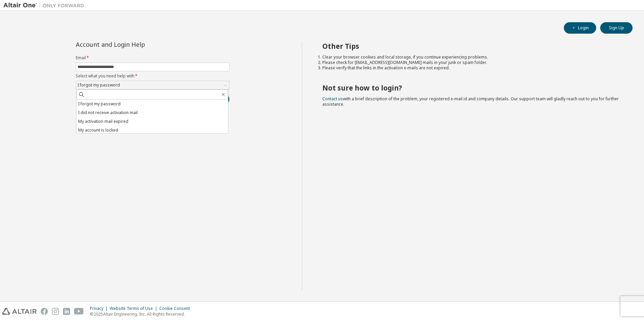 The width and height of the screenshot is (644, 321). I want to click on li: Clear your browser cookies and local storage, if you continue experiencing problems., so click(471, 57).